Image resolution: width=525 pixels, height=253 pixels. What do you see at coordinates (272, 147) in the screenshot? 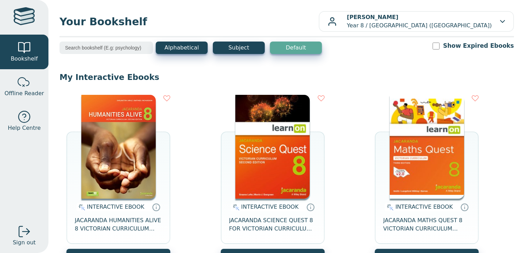
I see `img: fffb2005-5288-ea11-a992-0272d098c78b.png` at bounding box center [272, 147].